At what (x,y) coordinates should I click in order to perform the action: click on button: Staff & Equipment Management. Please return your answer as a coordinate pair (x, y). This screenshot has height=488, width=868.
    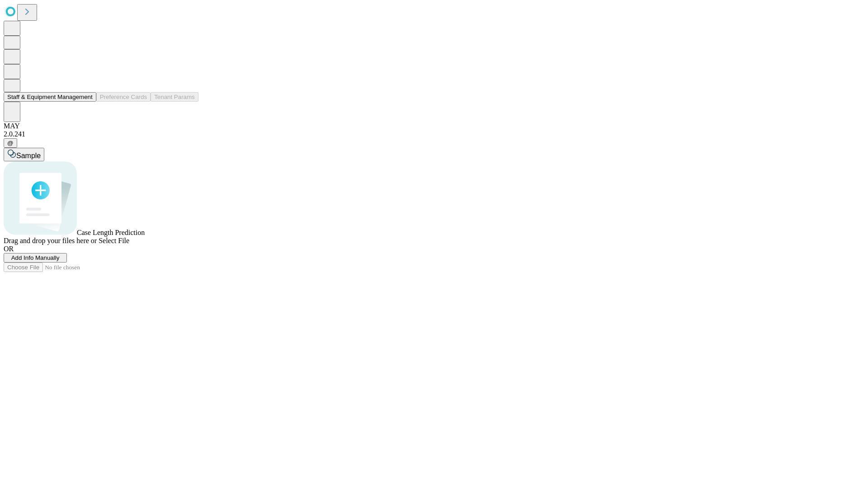
    Looking at the image, I should click on (49, 97).